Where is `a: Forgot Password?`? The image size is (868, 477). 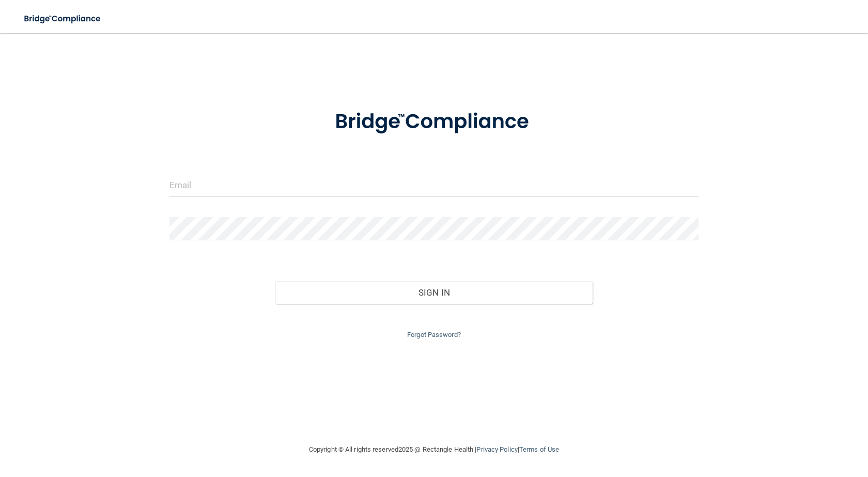 a: Forgot Password? is located at coordinates (434, 334).